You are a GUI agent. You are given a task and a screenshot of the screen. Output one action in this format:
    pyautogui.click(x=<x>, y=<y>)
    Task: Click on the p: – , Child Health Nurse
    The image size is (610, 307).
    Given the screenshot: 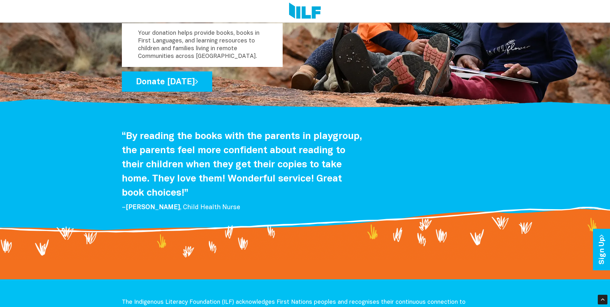 What is the action you would take?
    pyautogui.click(x=242, y=207)
    